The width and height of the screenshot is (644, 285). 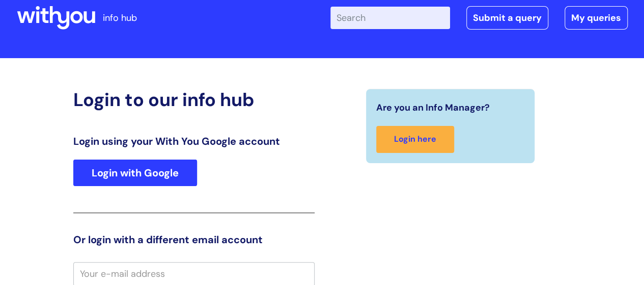 I want to click on span: Are you an Info Manager?, so click(x=432, y=108).